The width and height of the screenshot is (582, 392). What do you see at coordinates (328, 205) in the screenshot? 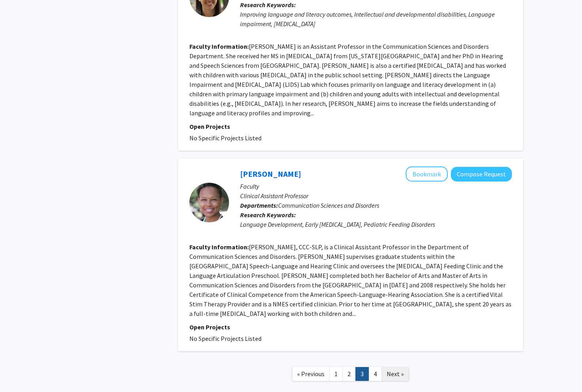
I see `span: Communication Sciences and Disorders` at bounding box center [328, 205].